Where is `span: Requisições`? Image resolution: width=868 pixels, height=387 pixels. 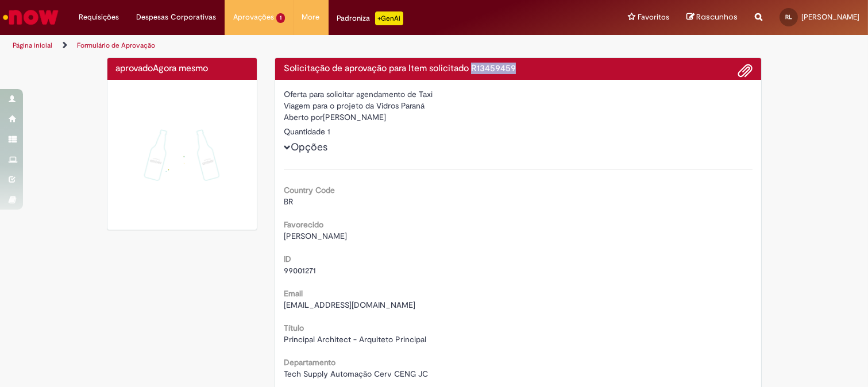 span: Requisições is located at coordinates (99, 17).